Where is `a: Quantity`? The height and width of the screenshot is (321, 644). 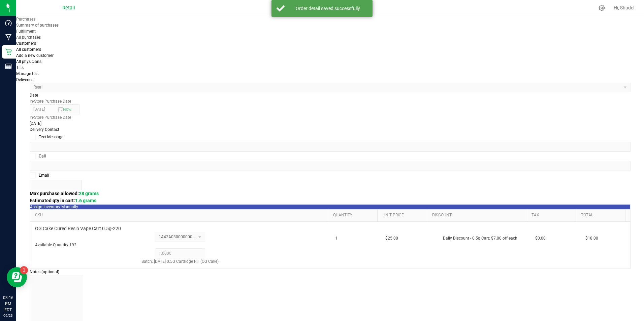 a: Quantity is located at coordinates (354, 215).